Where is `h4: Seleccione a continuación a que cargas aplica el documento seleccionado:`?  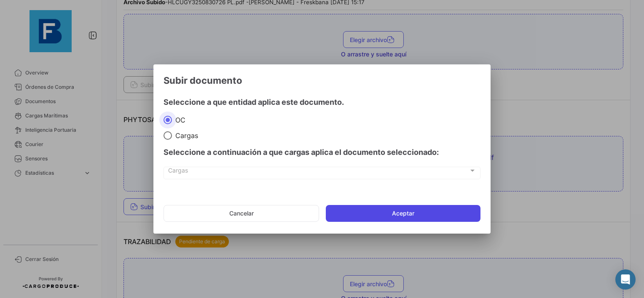
h4: Seleccione a continuación a que cargas aplica el documento seleccionado: is located at coordinates (322, 152).